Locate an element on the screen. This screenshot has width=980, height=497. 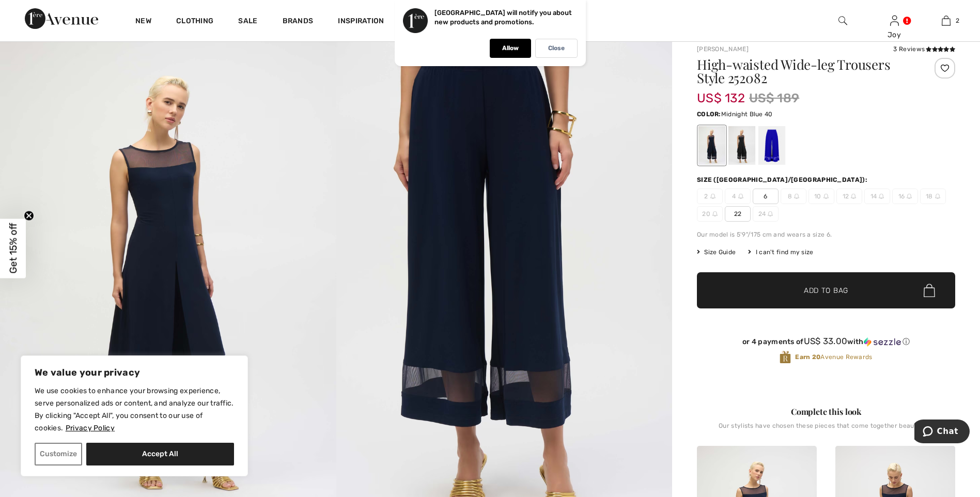
span: Color: is located at coordinates (708, 114).